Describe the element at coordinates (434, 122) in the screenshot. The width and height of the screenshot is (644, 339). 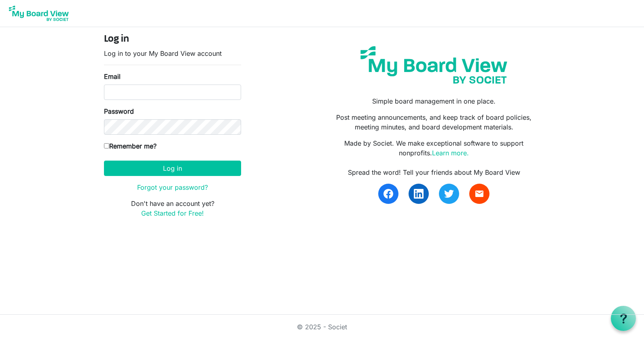
I see `p: Post meeting announcements, and keep track of board policies, meeting minutes, and board developm...` at that location.